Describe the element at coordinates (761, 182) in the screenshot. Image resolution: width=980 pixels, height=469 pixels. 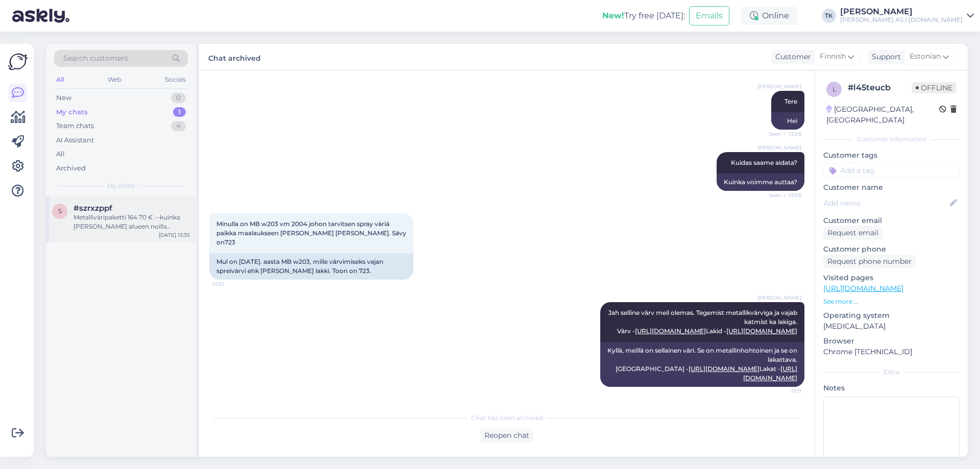
I see `div: Kuinka voimme auttaa?` at that location.